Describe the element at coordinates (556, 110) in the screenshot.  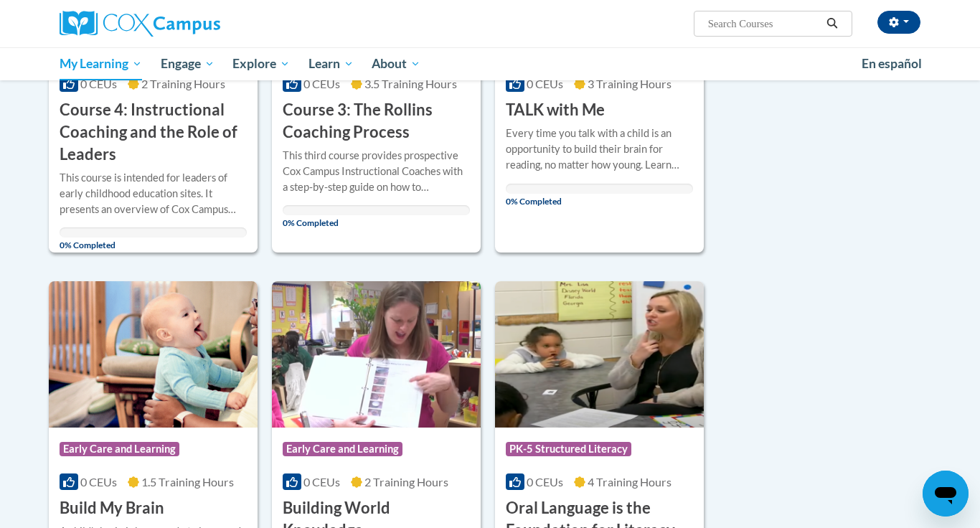
I see `h3: TALK with Me` at that location.